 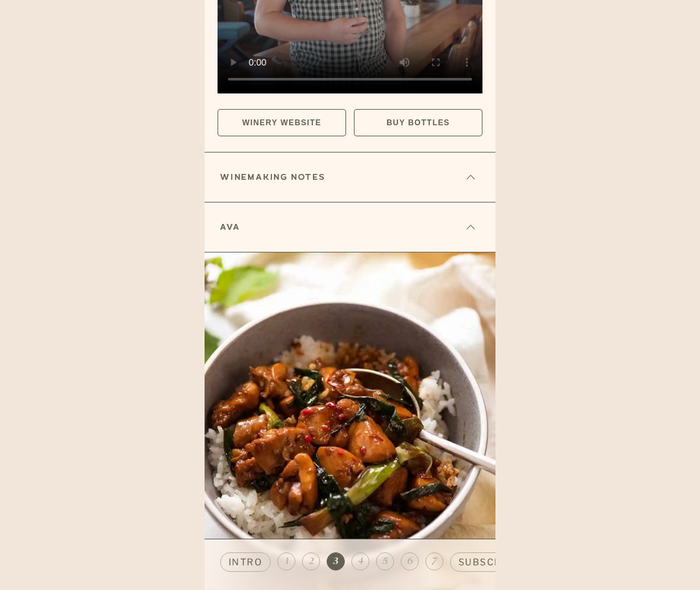 I want to click on button: intro, so click(x=246, y=562).